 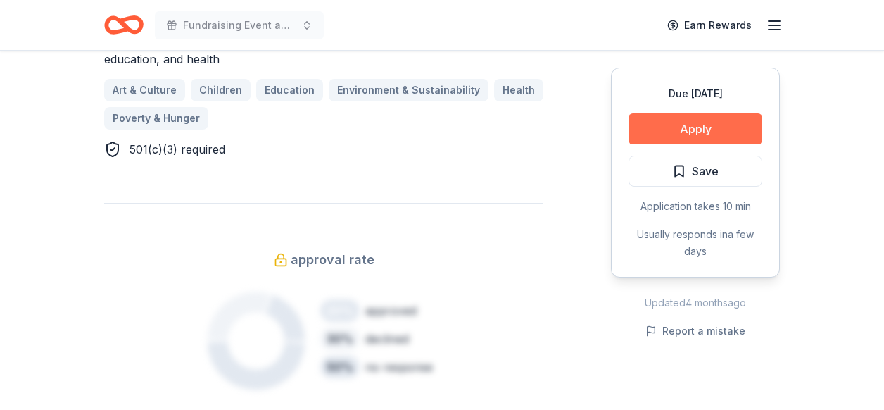 I want to click on span: approval rate, so click(x=332, y=260).